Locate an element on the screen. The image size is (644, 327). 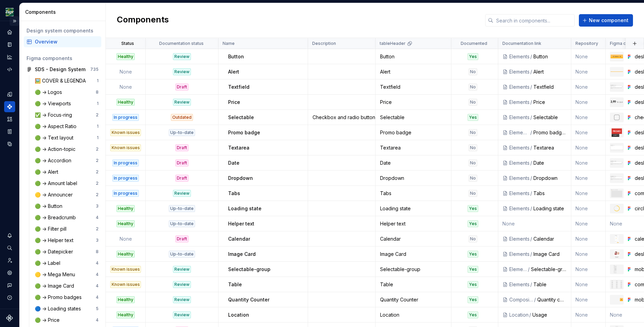
div: Components is located at coordinates (10, 107).